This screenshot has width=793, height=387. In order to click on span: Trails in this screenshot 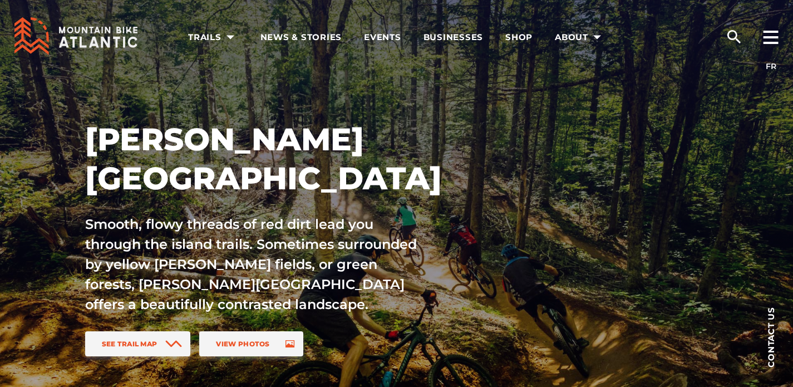, I will do `click(213, 37)`.